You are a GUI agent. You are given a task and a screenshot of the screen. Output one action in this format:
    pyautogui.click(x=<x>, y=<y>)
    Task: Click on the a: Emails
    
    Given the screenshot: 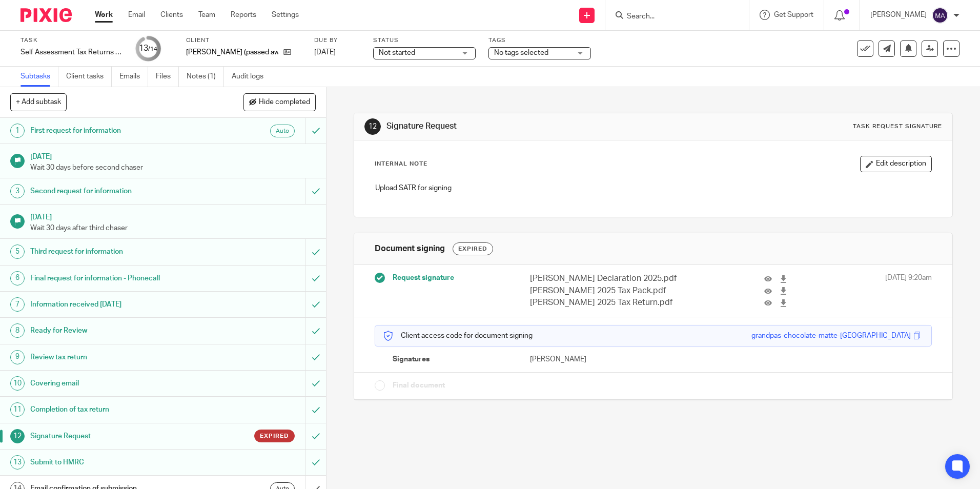 What is the action you would take?
    pyautogui.click(x=134, y=77)
    